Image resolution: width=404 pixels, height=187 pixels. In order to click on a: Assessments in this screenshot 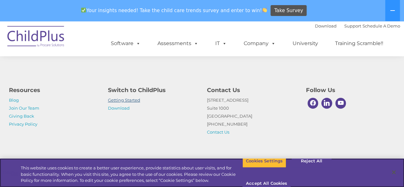, I will do `click(178, 43)`.